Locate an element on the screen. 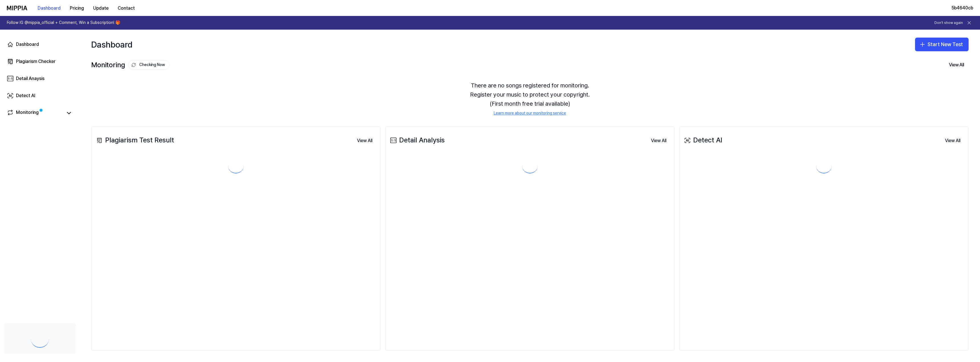 This screenshot has width=980, height=362. div: Plagiarism Checker is located at coordinates (36, 61).